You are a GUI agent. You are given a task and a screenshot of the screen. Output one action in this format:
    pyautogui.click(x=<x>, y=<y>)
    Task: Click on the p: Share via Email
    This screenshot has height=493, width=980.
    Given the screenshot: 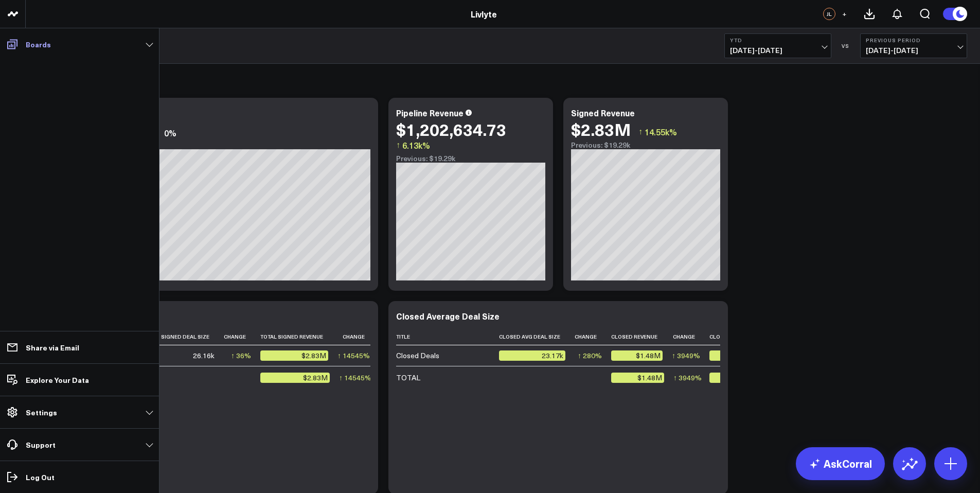 What is the action you would take?
    pyautogui.click(x=52, y=347)
    